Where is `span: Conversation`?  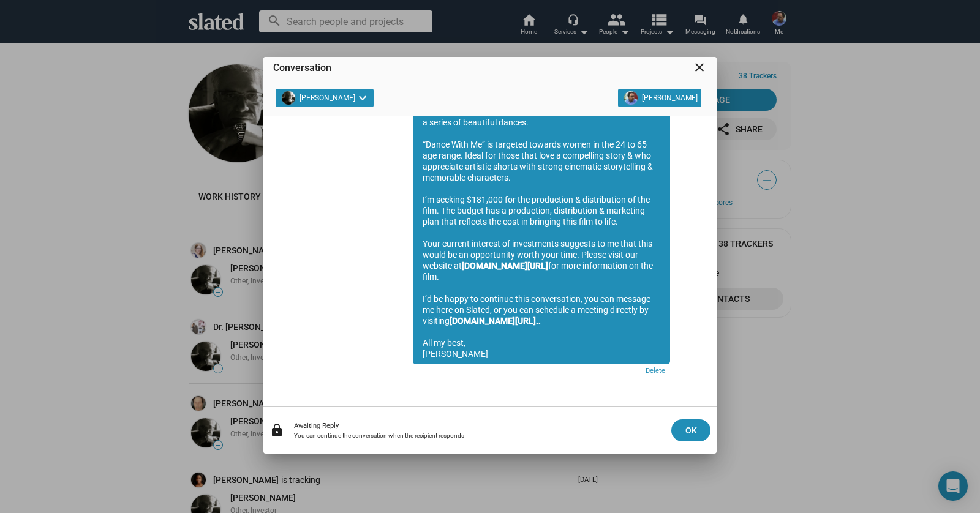
span: Conversation is located at coordinates (302, 67).